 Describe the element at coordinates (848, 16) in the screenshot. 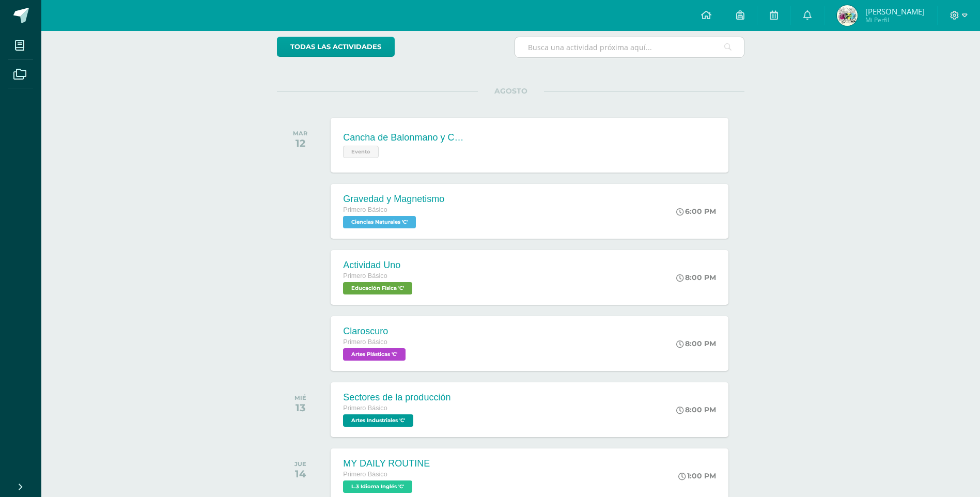

I see `img: cedeb14b9879b62c512cb3af10e60089.png` at that location.